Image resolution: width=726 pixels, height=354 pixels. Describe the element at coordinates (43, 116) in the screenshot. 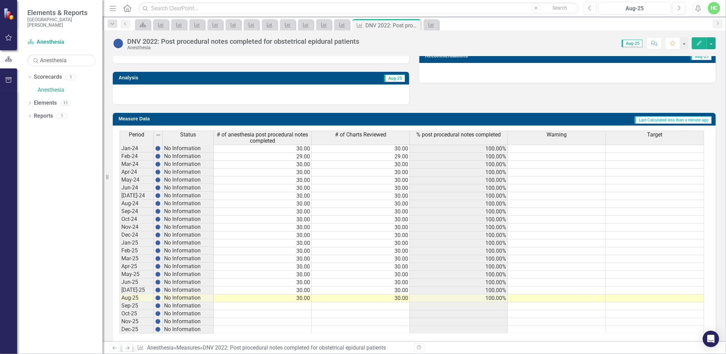

I see `a: Reports` at that location.